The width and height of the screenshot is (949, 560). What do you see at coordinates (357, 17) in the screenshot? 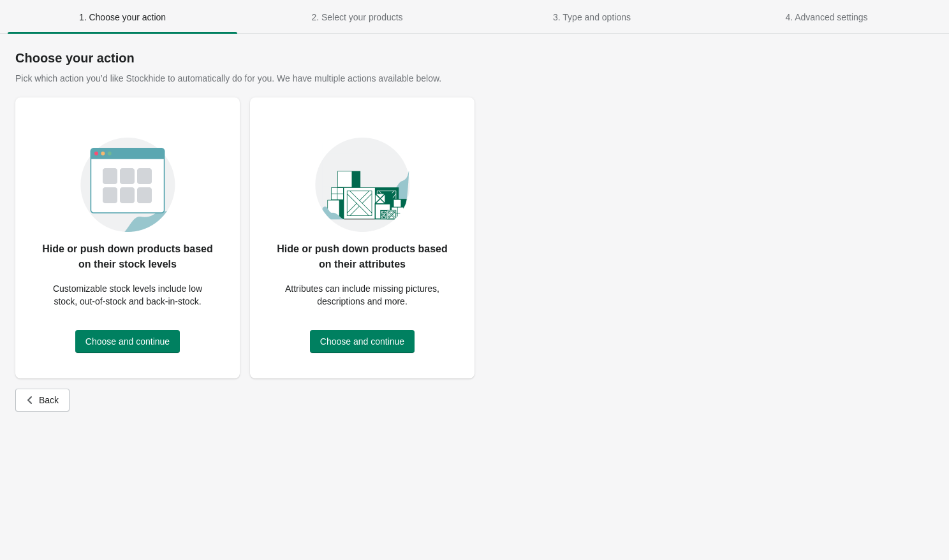
I see `span: 2. Select your products` at bounding box center [357, 17].